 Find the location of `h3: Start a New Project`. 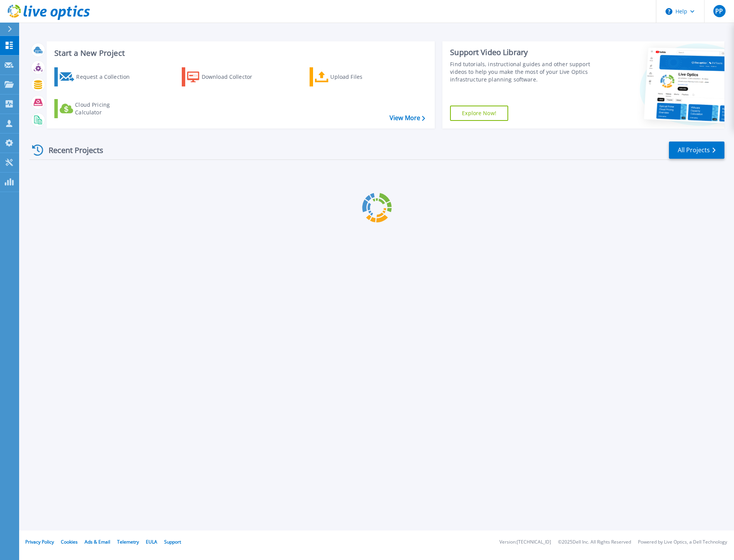

h3: Start a New Project is located at coordinates (239, 53).